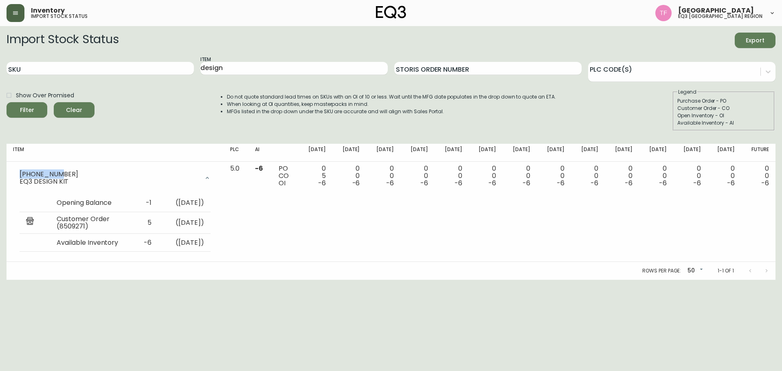 The width and height of the screenshot is (782, 371). What do you see at coordinates (109, 182) in the screenshot?
I see `div: EQ3 DESIGN KIT` at bounding box center [109, 182].